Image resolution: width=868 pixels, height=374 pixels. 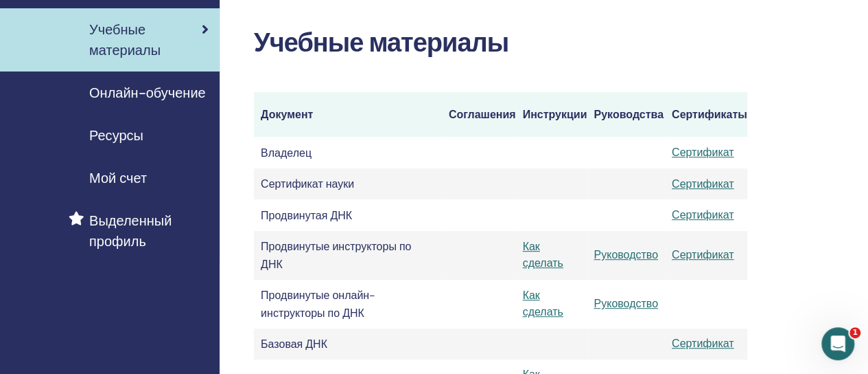 What do you see at coordinates (116, 135) in the screenshot?
I see `font: Ресурсы` at bounding box center [116, 135].